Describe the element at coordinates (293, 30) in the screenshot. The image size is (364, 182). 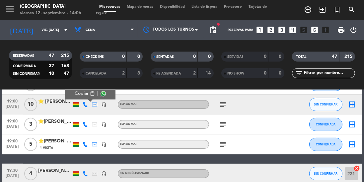
I see `i: looks_4` at that location.